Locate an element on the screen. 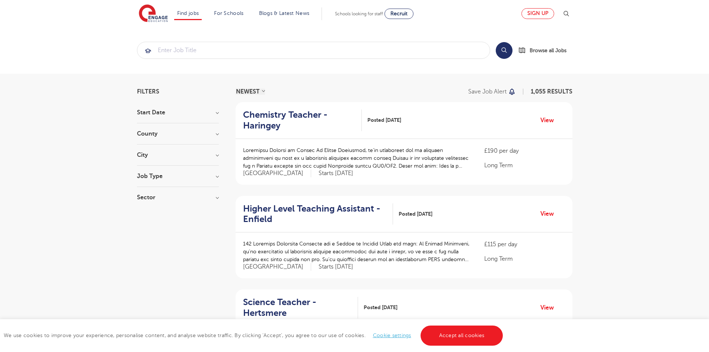  a: Sign up is located at coordinates (538, 13).